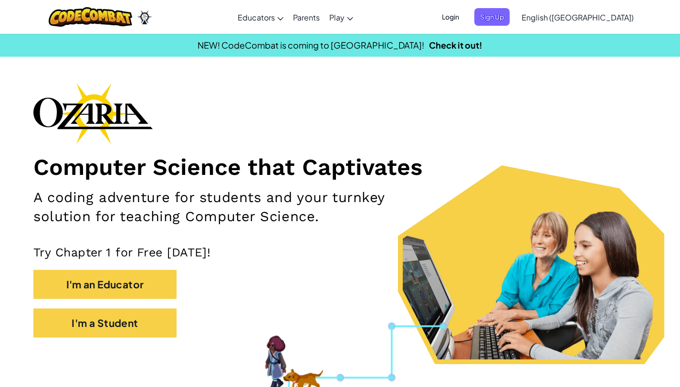 This screenshot has height=387, width=680. Describe the element at coordinates (90, 17) in the screenshot. I see `img: CodeCombat logo` at that location.